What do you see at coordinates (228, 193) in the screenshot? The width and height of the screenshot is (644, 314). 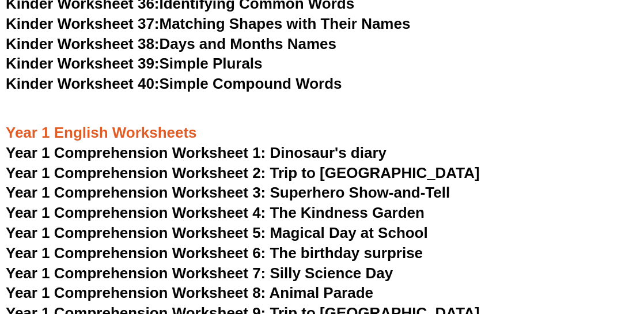 I see `a: Year 1 Comprehension Worksheet 3: Superhero Show-and-Tell` at bounding box center [228, 193].